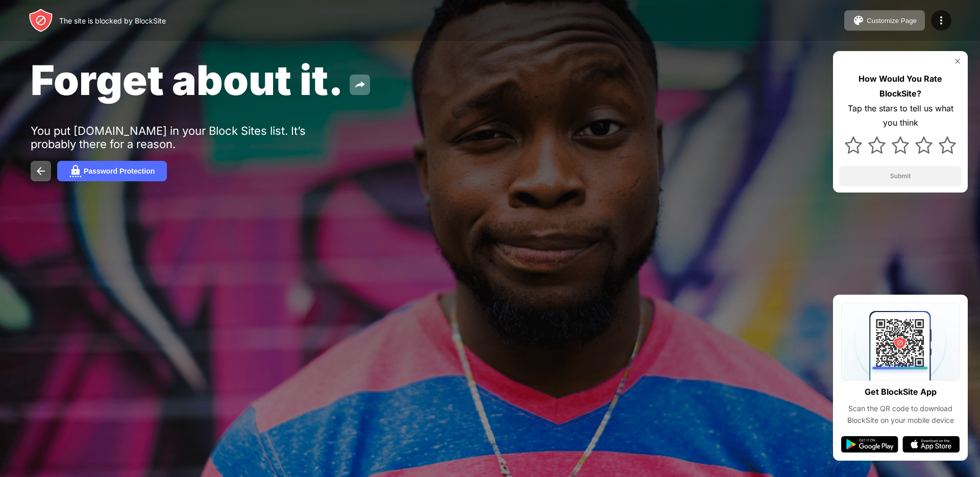  What do you see at coordinates (885, 20) in the screenshot?
I see `button: Customize Page` at bounding box center [885, 20].